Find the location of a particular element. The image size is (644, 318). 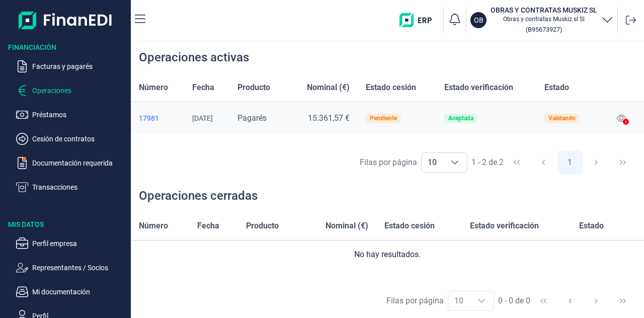

button: Transacciones is located at coordinates (72, 187).